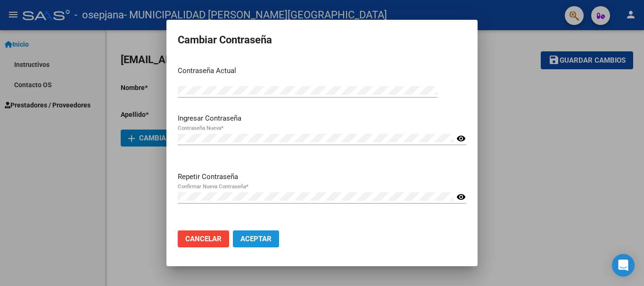 The image size is (644, 286). I want to click on h2: Cambiar Contraseña, so click(322, 40).